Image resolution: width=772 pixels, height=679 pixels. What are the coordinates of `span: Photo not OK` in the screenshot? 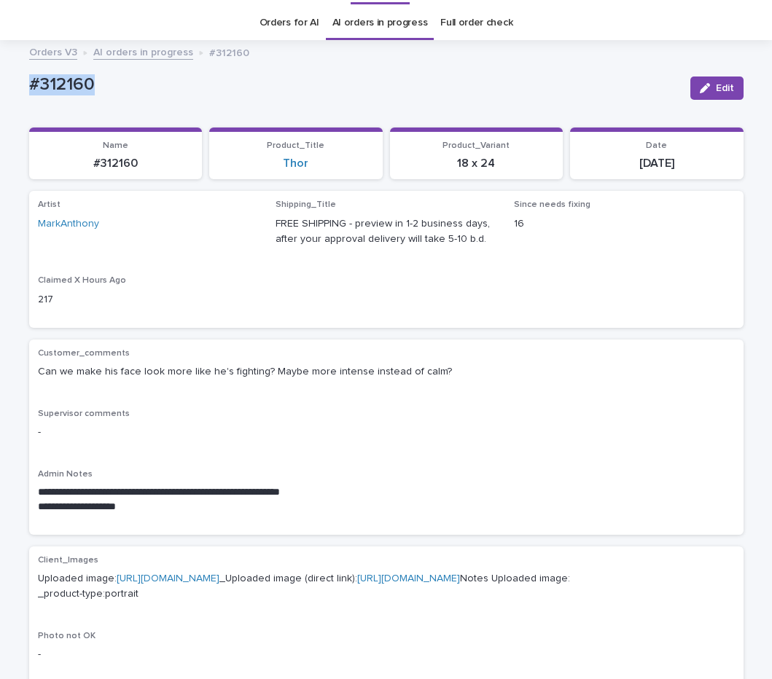 It's located at (66, 636).